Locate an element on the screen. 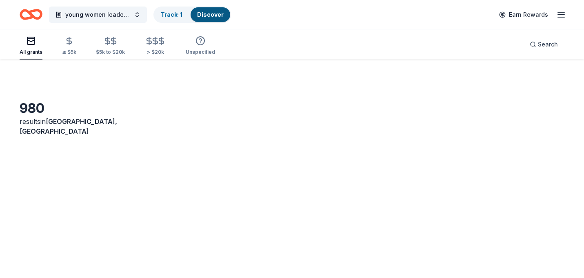 Image resolution: width=584 pixels, height=278 pixels. button: ≤ $5k is located at coordinates (69, 46).